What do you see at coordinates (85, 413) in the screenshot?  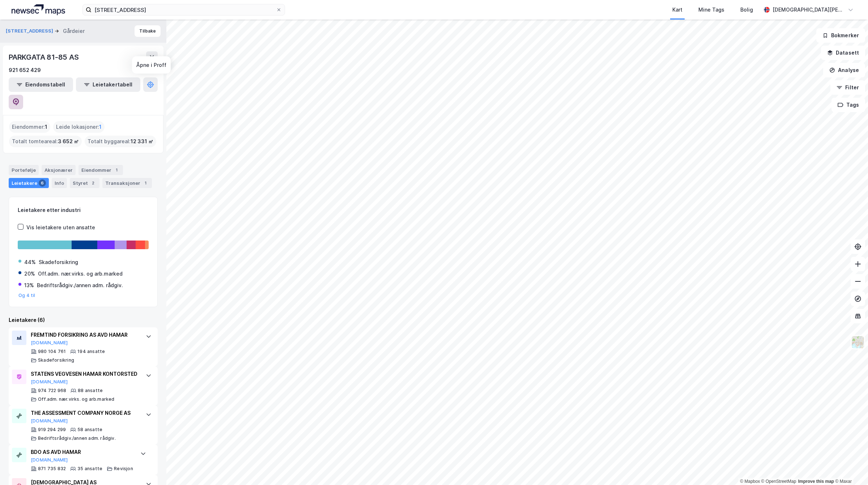 I see `div: THE ASSESSMENT COMPANY NORGE AS` at bounding box center [85, 413].